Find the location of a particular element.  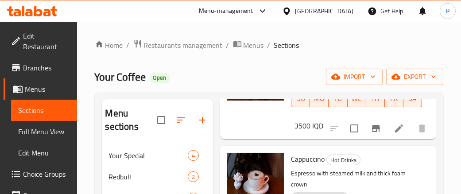

span: Cappuccino is located at coordinates (308, 159).